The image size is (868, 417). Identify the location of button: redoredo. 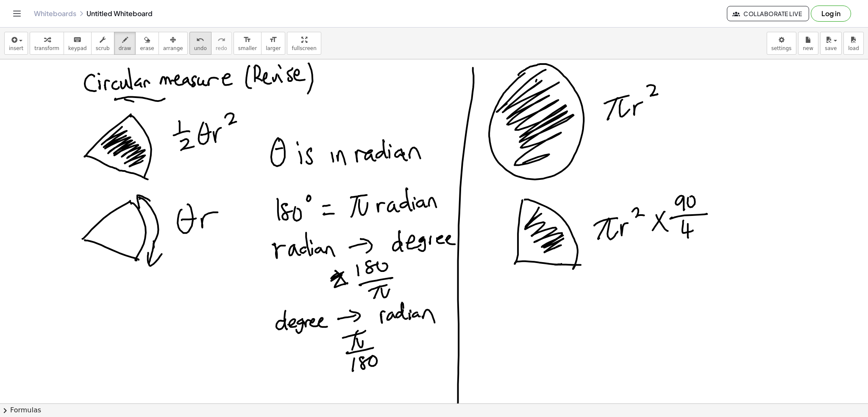
(221, 43).